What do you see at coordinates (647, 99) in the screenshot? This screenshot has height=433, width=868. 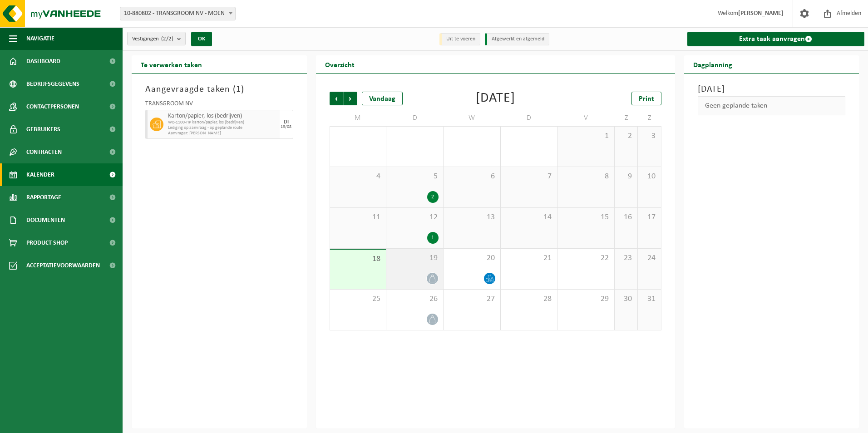 I see `span: Print` at bounding box center [647, 99].